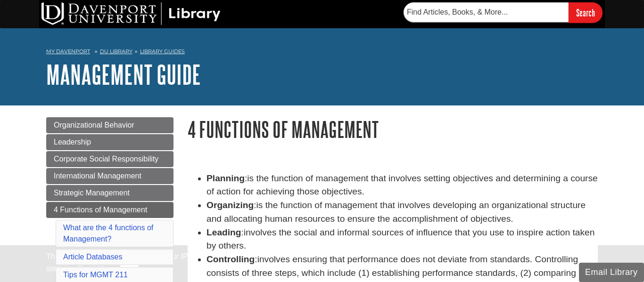  I want to click on a: Organizational Behavior, so click(110, 126).